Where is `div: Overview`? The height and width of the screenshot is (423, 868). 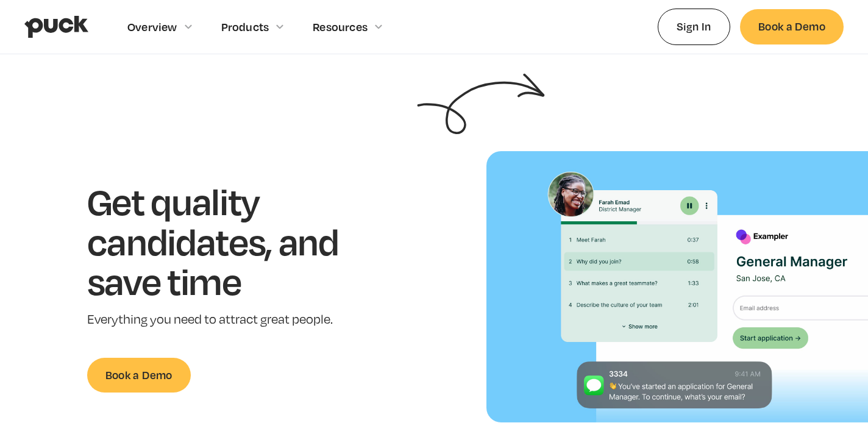 div: Overview is located at coordinates (153, 27).